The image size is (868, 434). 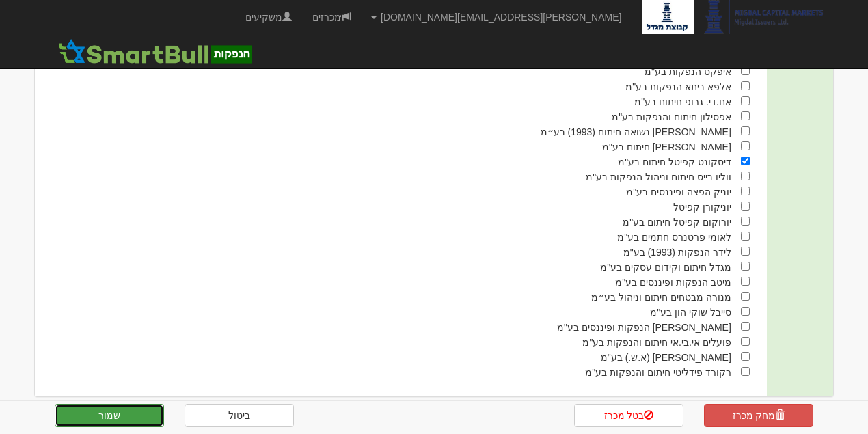 I want to click on span: אם.די. גרופ חיתום בע"מ, so click(x=682, y=102).